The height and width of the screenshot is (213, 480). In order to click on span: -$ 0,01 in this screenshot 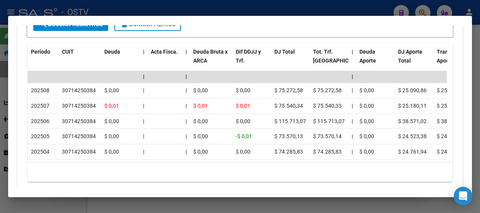, I will do `click(244, 136)`.